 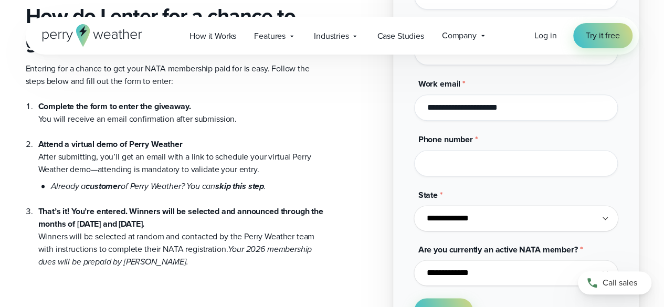 What do you see at coordinates (546, 35) in the screenshot?
I see `span: Log in` at bounding box center [546, 35].